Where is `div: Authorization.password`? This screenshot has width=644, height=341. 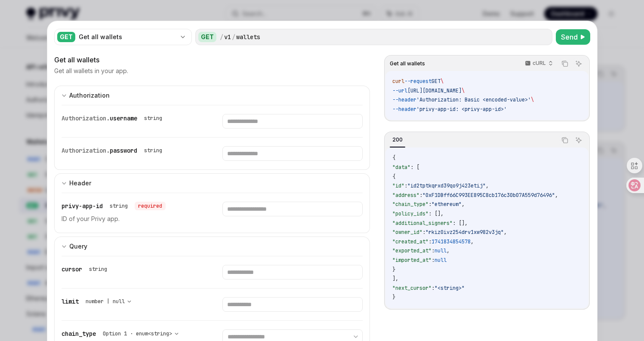 div: Authorization.password is located at coordinates (114, 150).